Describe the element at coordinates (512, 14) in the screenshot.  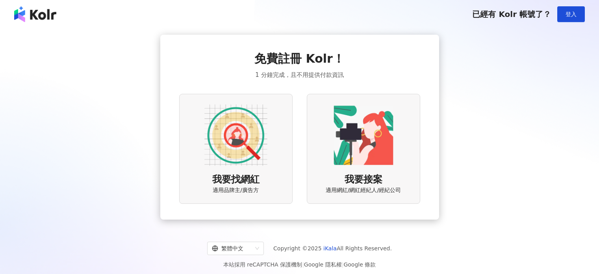
I see `span: 已經有 Kolr 帳號了？` at that location.